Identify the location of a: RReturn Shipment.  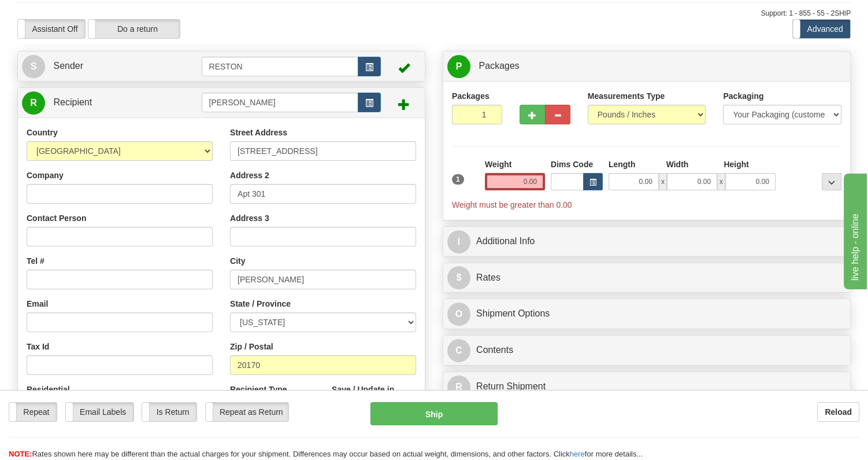
(647, 386).